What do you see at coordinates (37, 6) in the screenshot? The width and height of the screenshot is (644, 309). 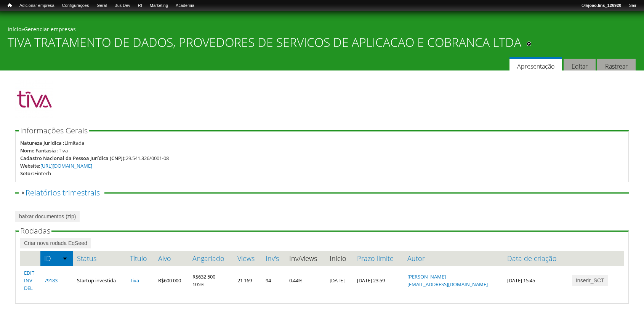 I see `a: Adicionar empresa` at bounding box center [37, 6].